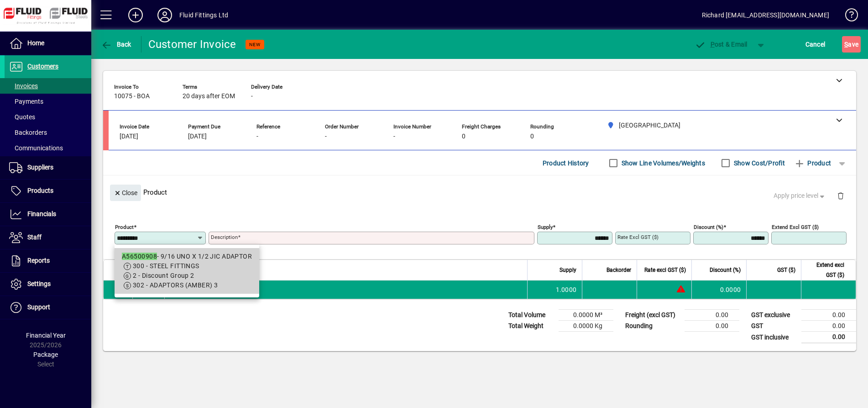 Image resolution: width=868 pixels, height=408 pixels. I want to click on mat-label: Rate excl GST ($), so click(638, 237).